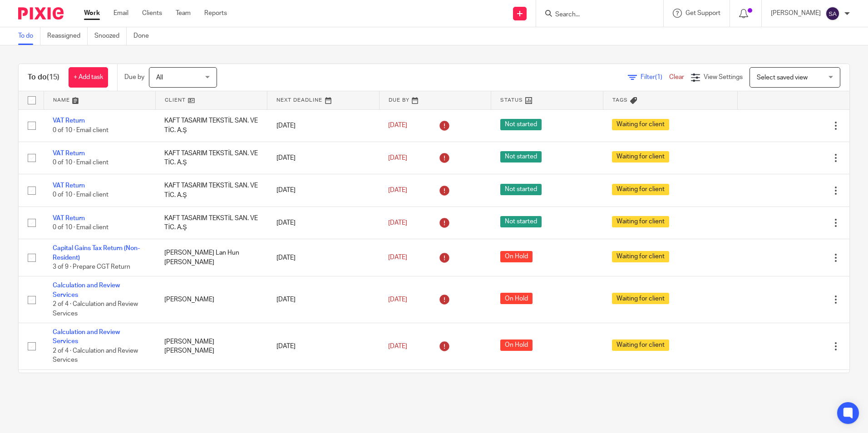  Describe the element at coordinates (43, 77) in the screenshot. I see `h1: To do` at that location.